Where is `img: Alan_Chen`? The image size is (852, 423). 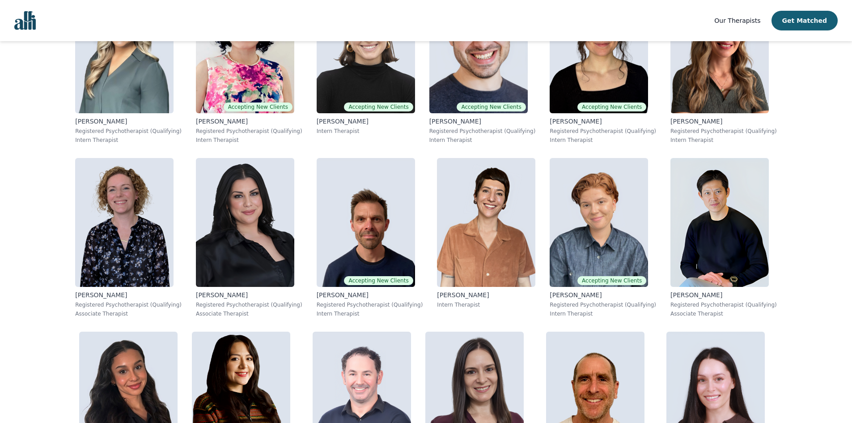 img: Alan_Chen is located at coordinates (720, 222).